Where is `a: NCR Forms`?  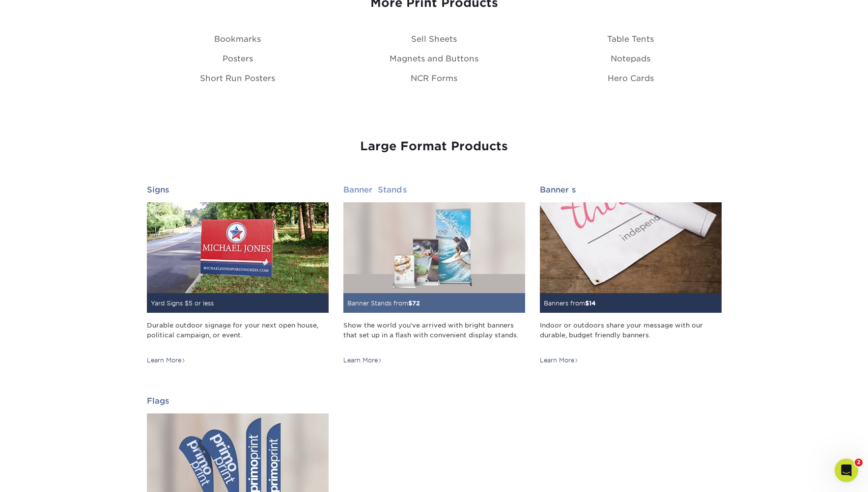
a: NCR Forms is located at coordinates (433, 78).